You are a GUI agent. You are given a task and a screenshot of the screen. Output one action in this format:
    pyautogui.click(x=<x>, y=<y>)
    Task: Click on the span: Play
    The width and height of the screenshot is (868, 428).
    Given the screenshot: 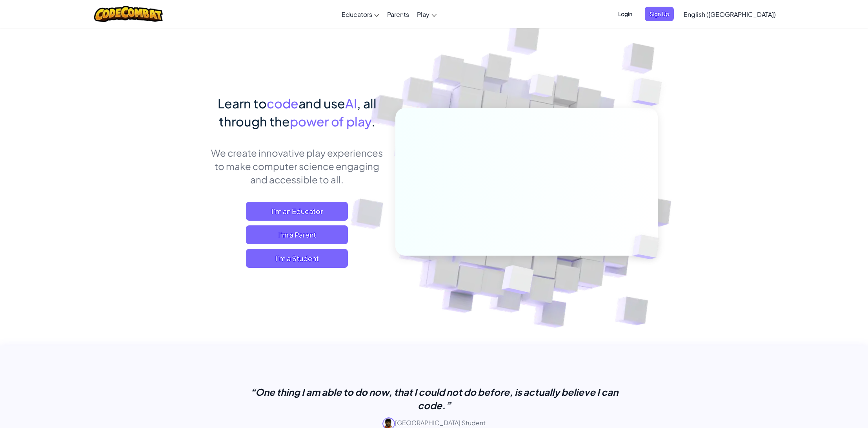 What is the action you would take?
    pyautogui.click(x=423, y=14)
    